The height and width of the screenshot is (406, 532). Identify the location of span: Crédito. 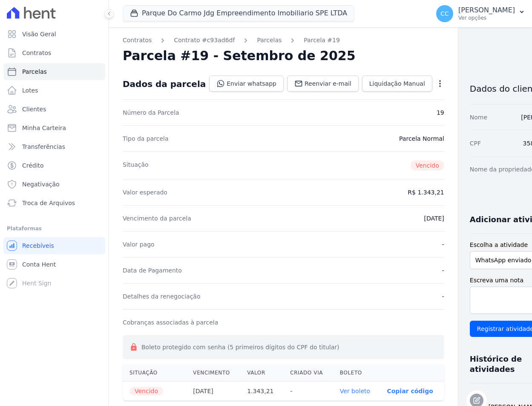
(33, 165).